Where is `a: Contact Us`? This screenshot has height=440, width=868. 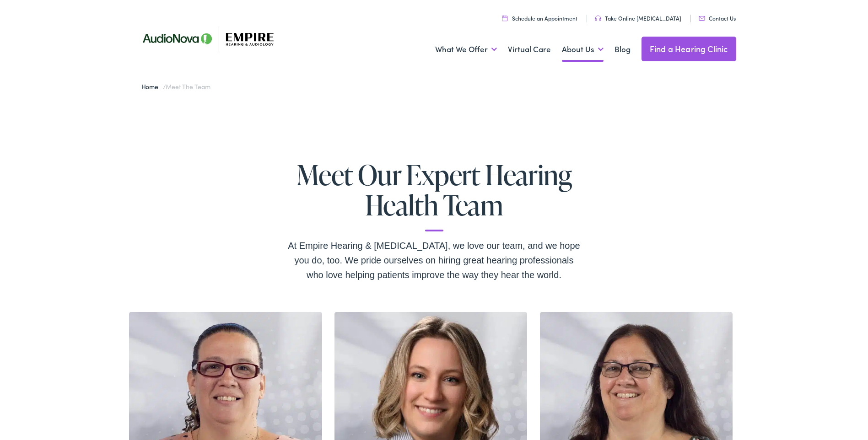
a: Contact Us is located at coordinates (717, 18).